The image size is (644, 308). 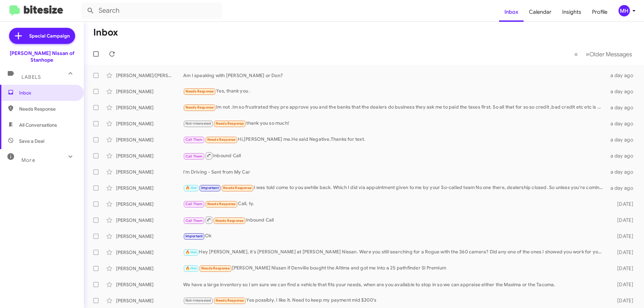 What do you see at coordinates (572, 12) in the screenshot?
I see `a: Insights` at bounding box center [572, 12].